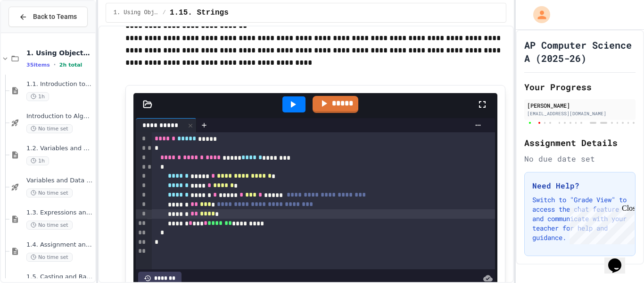 Image resolution: width=644 pixels, height=283 pixels. What do you see at coordinates (60, 116) in the screenshot?
I see `span: Introduction to Algorithms, Programming, and Compilers` at bounding box center [60, 116].